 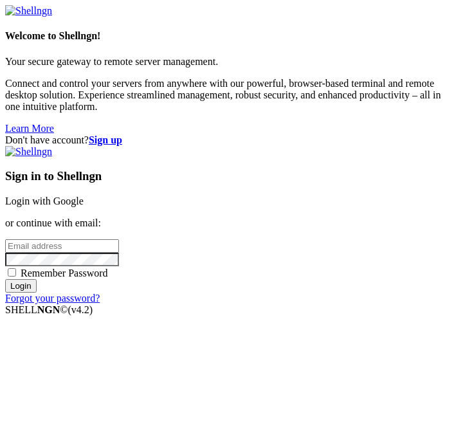 I want to click on p: Your secure gateway to remote server management., so click(x=228, y=62).